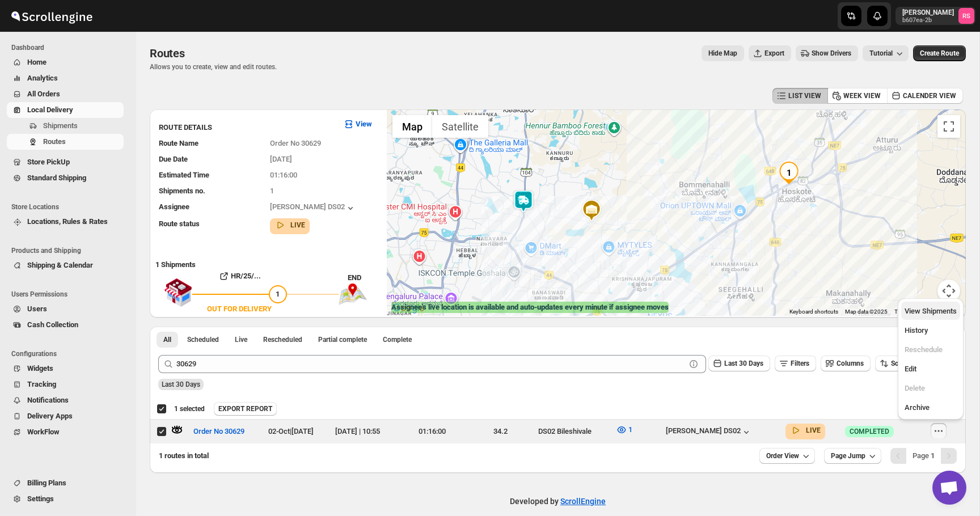 The height and width of the screenshot is (516, 980). What do you see at coordinates (343, 340) in the screenshot?
I see `span: Partial complete` at bounding box center [343, 340].